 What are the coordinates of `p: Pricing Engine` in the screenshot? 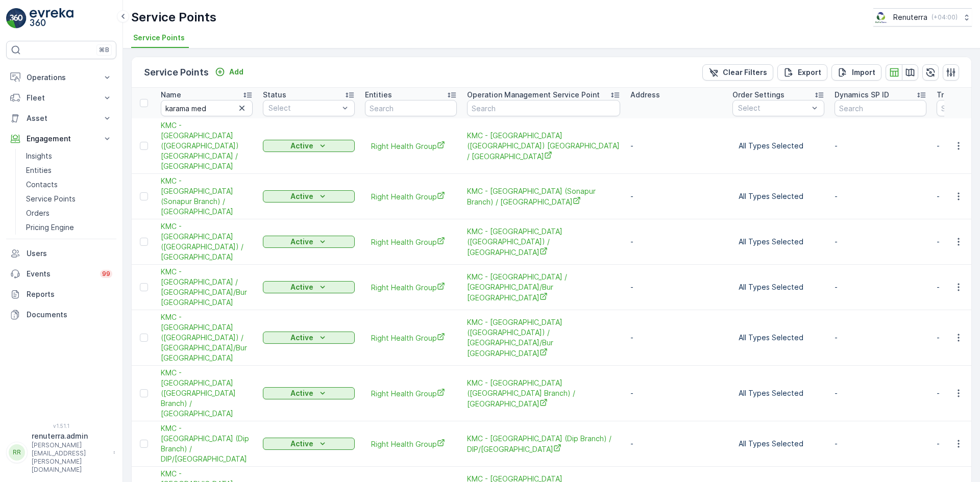 It's located at (50, 228).